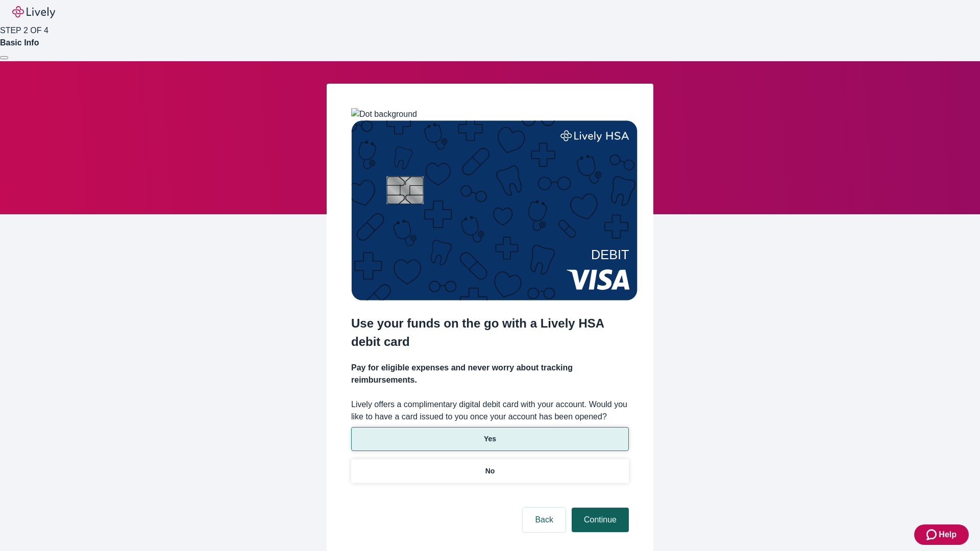 Image resolution: width=980 pixels, height=551 pixels. What do you see at coordinates (941, 535) in the screenshot?
I see `button: Zendesk support iconHelp` at bounding box center [941, 535].